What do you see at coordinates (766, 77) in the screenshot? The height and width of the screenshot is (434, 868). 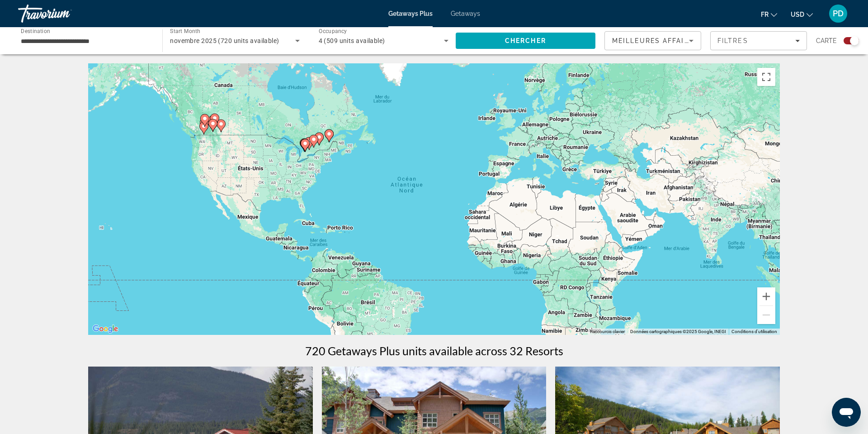 I see `button: Passer en plein écran` at bounding box center [766, 77].